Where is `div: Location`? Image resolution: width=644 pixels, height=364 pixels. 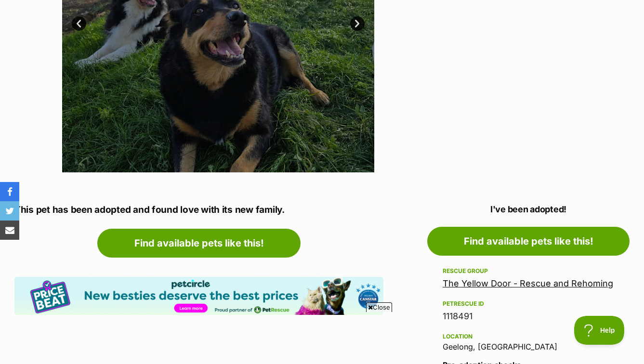
div: Location is located at coordinates (529, 337).